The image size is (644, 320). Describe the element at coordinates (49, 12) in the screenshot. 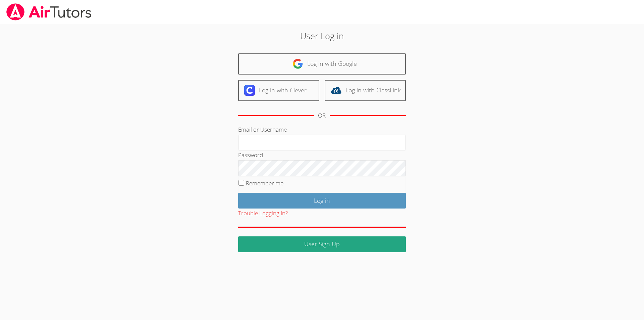

I see `img: airtutors_banner-c4298cdbf04f3fff15de1276eac7730deb9818008684d7c2e4769d2f7ddbe033.png` at that location.